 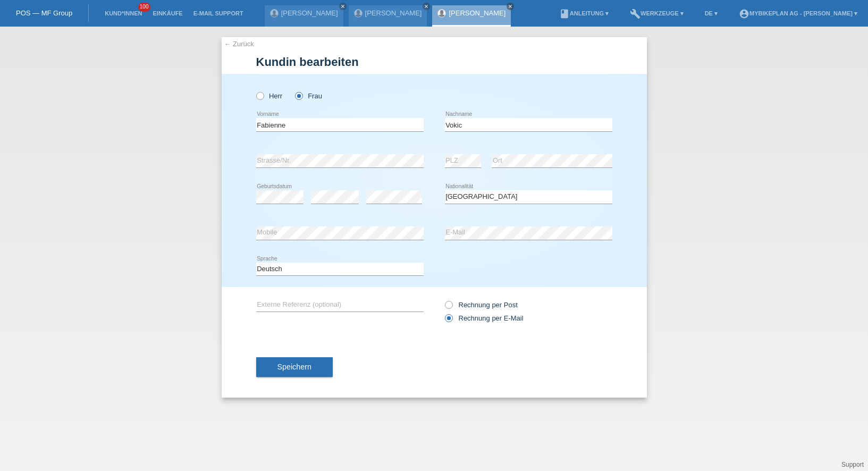 I want to click on a: Support, so click(x=852, y=465).